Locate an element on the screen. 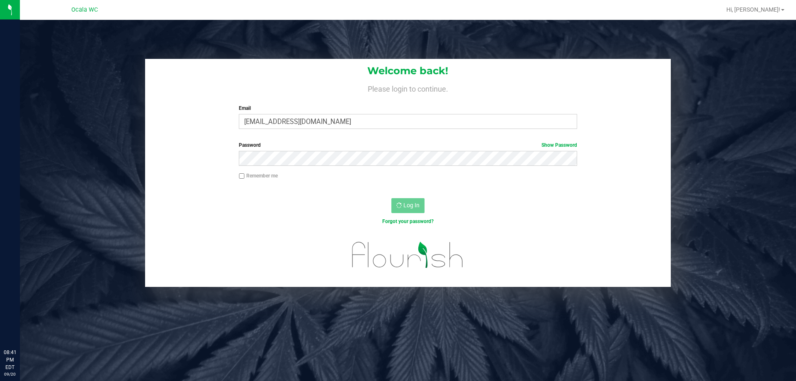  label: Remember me is located at coordinates (258, 176).